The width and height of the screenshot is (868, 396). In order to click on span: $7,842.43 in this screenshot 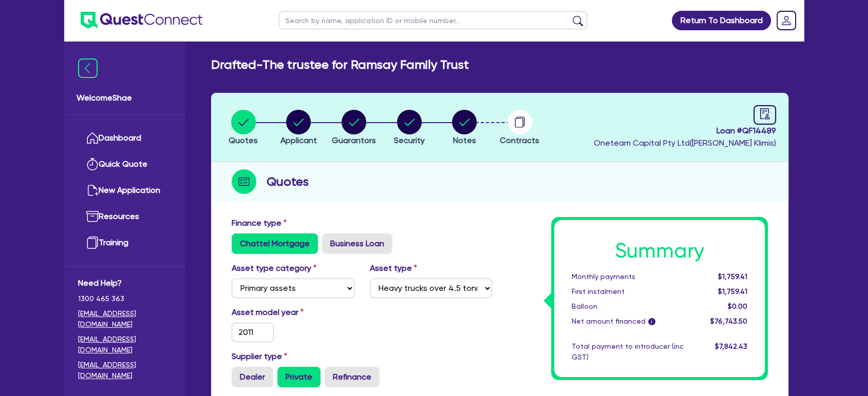, I will do `click(731, 346)`.